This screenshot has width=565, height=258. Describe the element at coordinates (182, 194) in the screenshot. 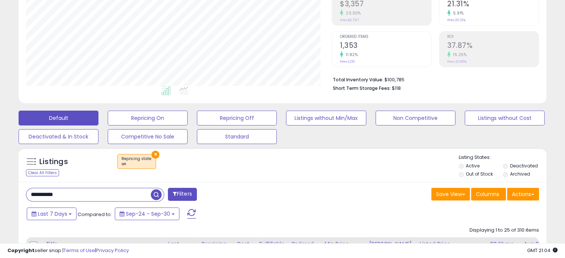

I see `button: Filters` at that location.